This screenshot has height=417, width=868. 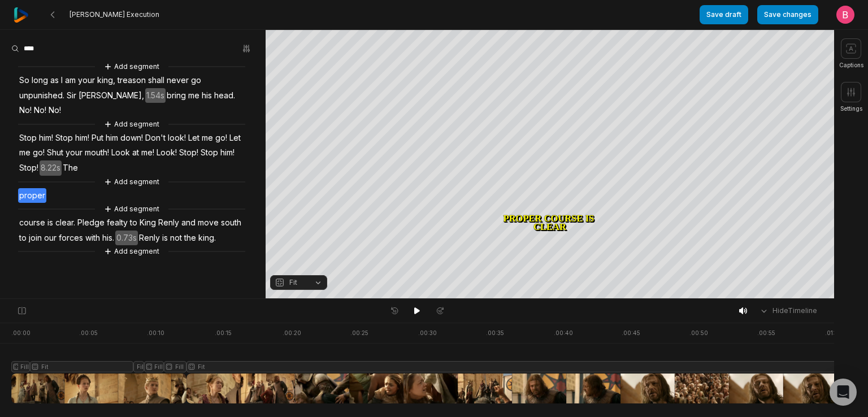 I want to click on span: 1.54s, so click(x=155, y=95).